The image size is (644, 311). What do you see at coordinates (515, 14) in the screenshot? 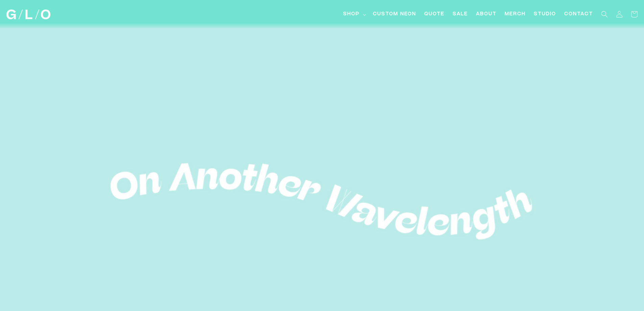
I see `a: Merch` at bounding box center [515, 14].